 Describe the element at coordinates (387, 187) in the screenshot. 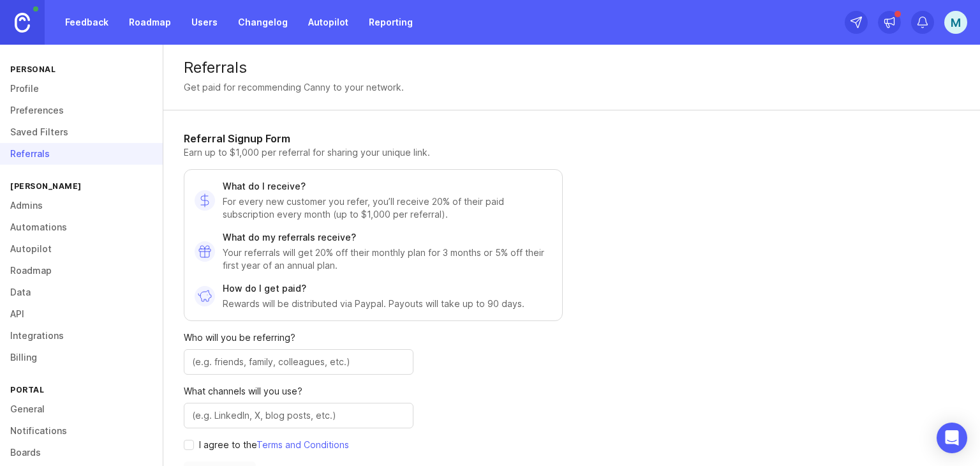

I see `p: What do I receive?` at that location.